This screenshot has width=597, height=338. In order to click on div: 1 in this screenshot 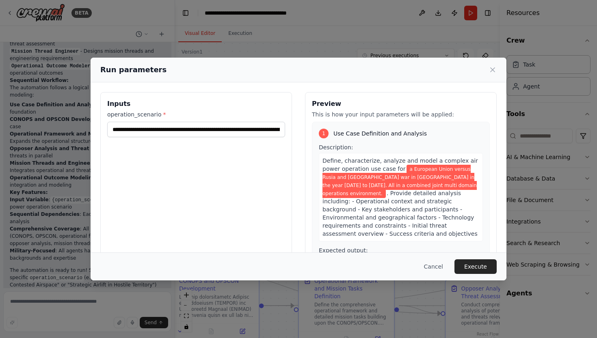, I will do `click(324, 134)`.